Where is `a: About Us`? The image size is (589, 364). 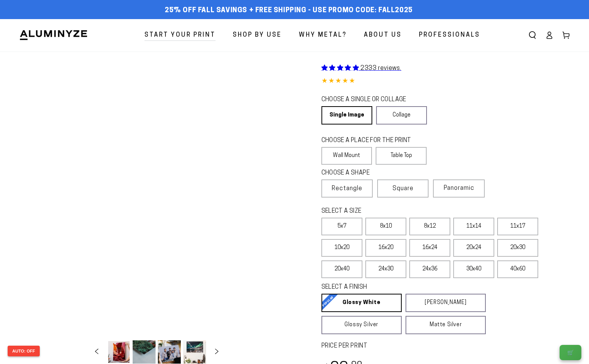 a: About Us is located at coordinates (383, 35).